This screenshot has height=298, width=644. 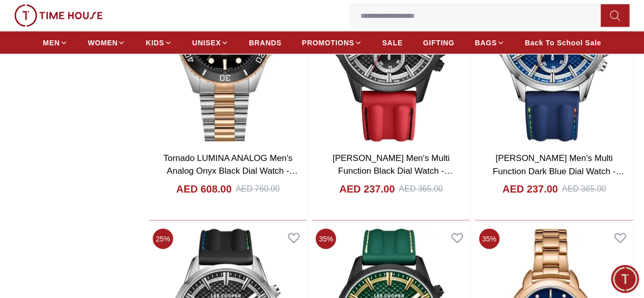 What do you see at coordinates (393, 43) in the screenshot?
I see `a: SALE` at bounding box center [393, 43].